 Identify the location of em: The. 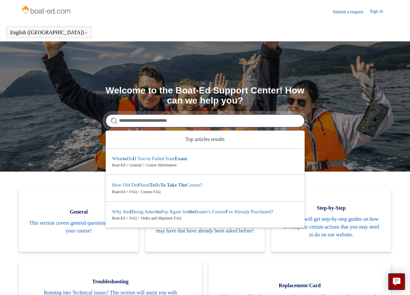
(182, 185).